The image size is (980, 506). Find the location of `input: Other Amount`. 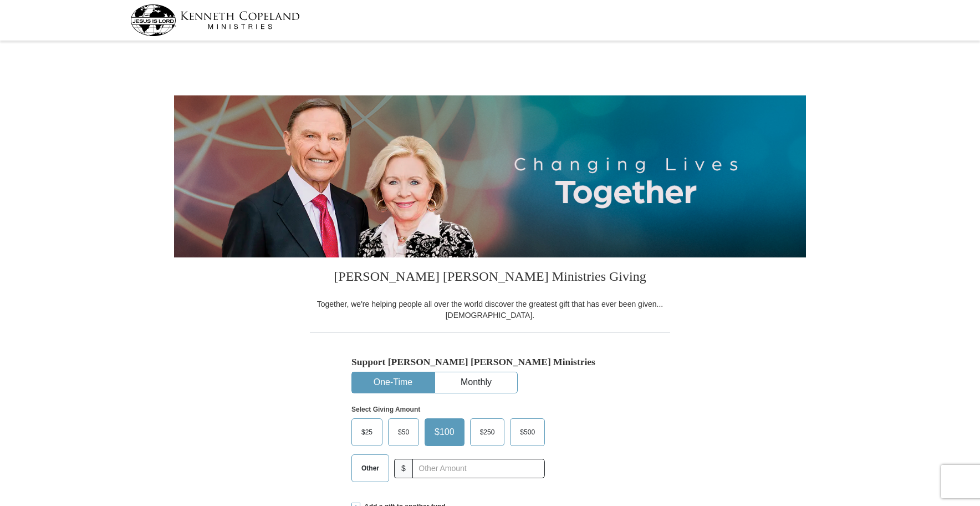

input: Other Amount is located at coordinates (478, 468).